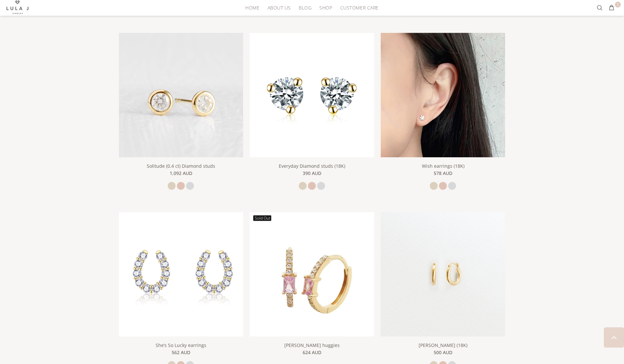 The height and width of the screenshot is (364, 624). What do you see at coordinates (443, 353) in the screenshot?
I see `span: 500 AUD` at bounding box center [443, 353].